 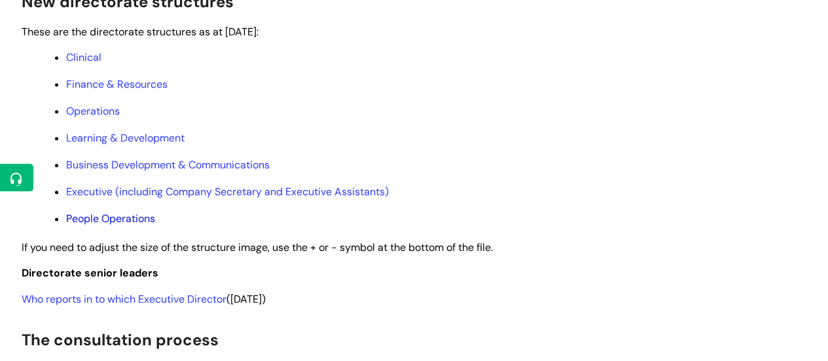 I want to click on a: Executive (including Company Secretary and Executive Assistants), so click(x=227, y=191).